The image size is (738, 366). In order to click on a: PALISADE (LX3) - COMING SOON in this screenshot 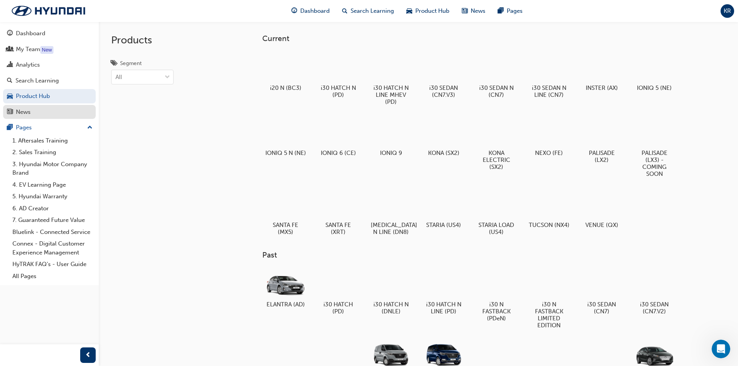, I will do `click(654, 147)`.